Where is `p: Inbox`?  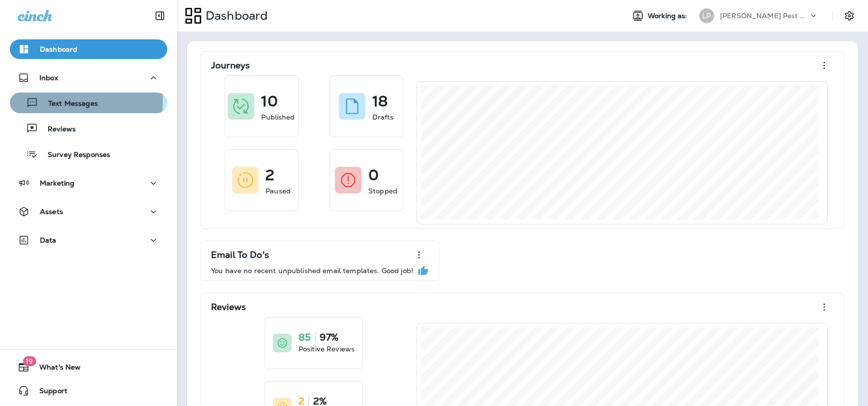 p: Inbox is located at coordinates (49, 78).